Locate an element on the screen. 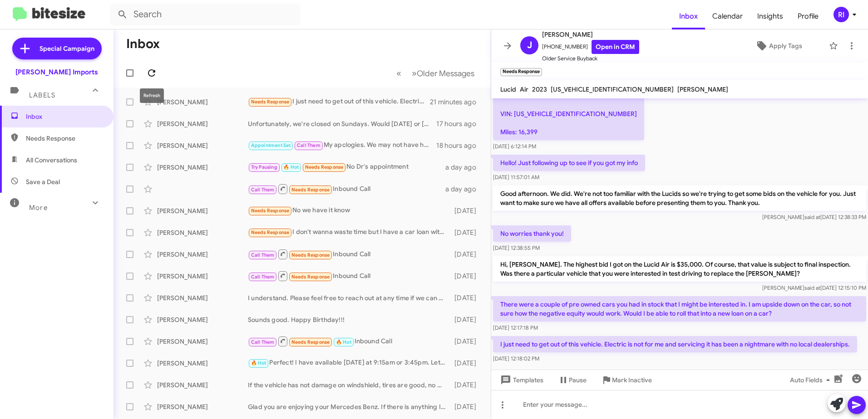 Image resolution: width=868 pixels, height=419 pixels. div: No we have it know is located at coordinates (349, 210).